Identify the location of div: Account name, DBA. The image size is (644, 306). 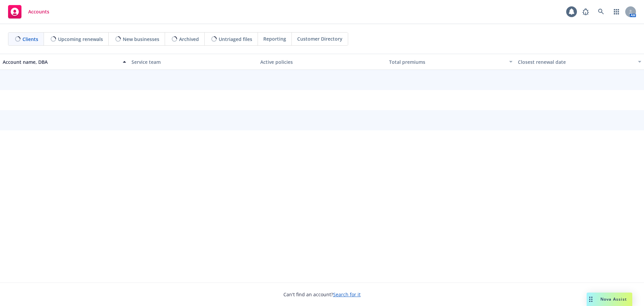
(61, 62).